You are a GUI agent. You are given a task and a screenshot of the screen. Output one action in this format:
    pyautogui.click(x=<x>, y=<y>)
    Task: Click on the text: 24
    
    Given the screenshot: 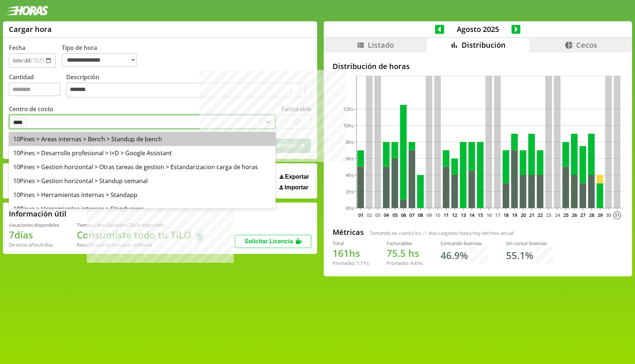 What is the action you would take?
    pyautogui.click(x=557, y=215)
    